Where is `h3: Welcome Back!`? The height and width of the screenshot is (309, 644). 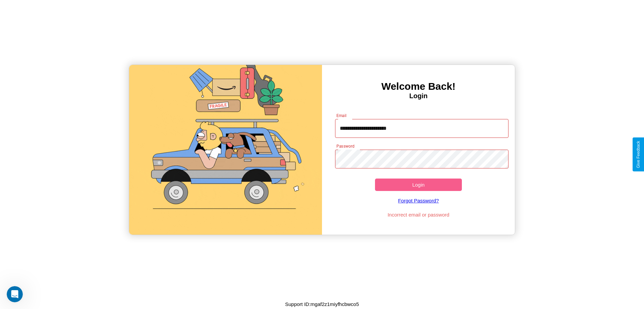 h3: Welcome Back! is located at coordinates (419, 86).